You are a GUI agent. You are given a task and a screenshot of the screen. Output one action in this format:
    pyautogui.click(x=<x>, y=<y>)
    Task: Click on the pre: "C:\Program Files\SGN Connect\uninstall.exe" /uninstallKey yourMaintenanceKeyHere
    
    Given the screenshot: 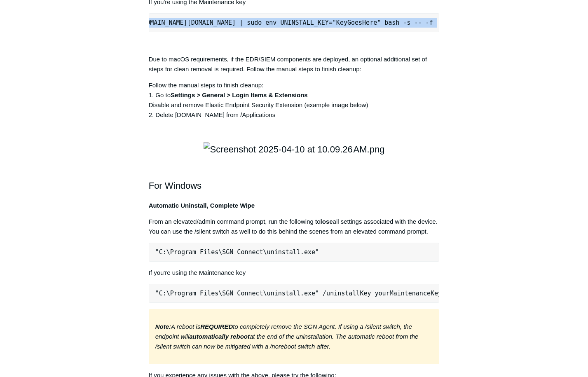 What is the action you would take?
    pyautogui.click(x=294, y=294)
    